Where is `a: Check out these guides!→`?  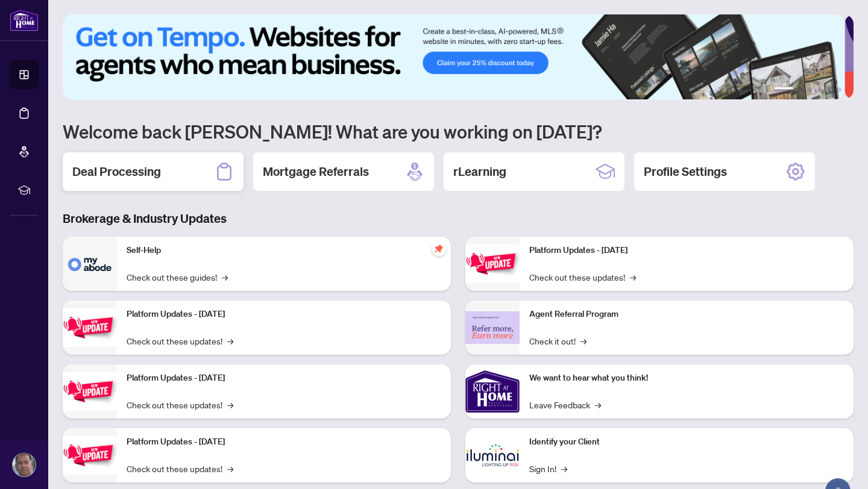
a: Check out these guides!→ is located at coordinates (178, 277).